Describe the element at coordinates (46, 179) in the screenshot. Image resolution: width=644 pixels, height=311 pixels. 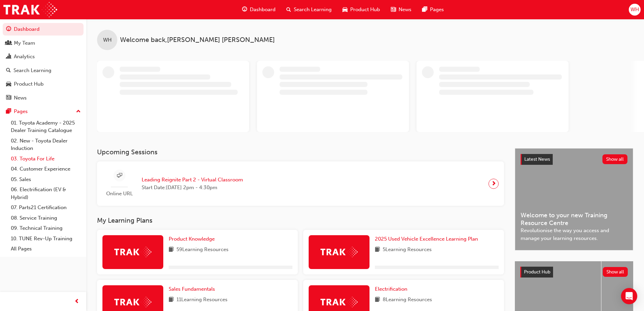
I see `a: 05. Sales` at that location.